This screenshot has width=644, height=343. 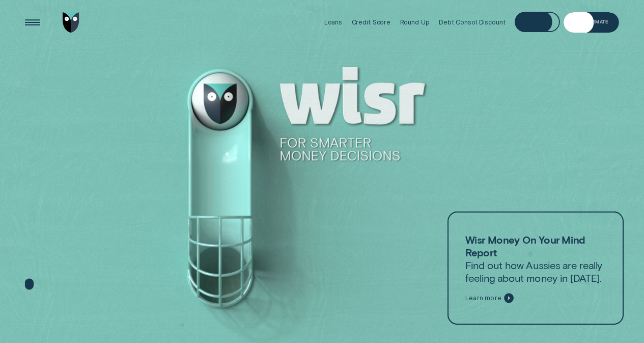 I want to click on a: Get Estimate, so click(x=591, y=22).